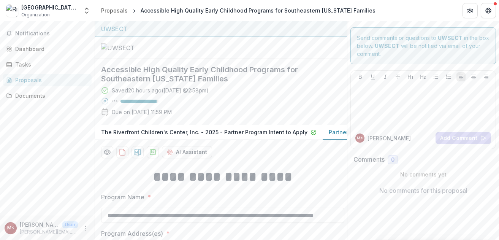  What do you see at coordinates (423, 46) in the screenshot?
I see `div: Send comments or questions to in the box below. will be notified via email of your comment.` at bounding box center [423, 46].